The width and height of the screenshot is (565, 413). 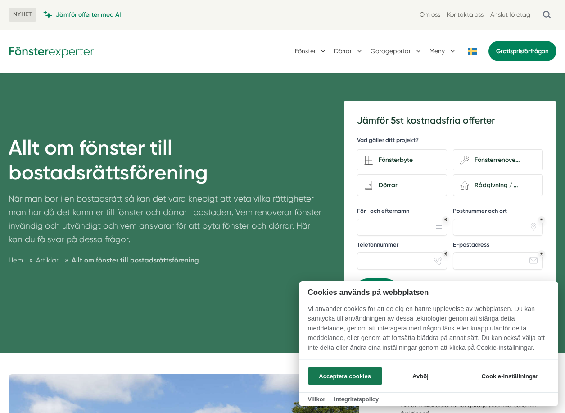 What do you see at coordinates (420, 376) in the screenshot?
I see `button: Avböj` at bounding box center [420, 376].